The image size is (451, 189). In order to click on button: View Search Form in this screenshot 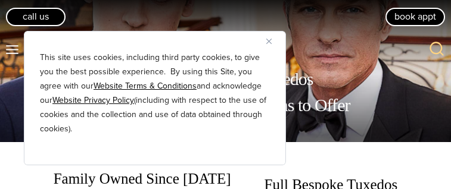, I will do `click(436, 50)`.